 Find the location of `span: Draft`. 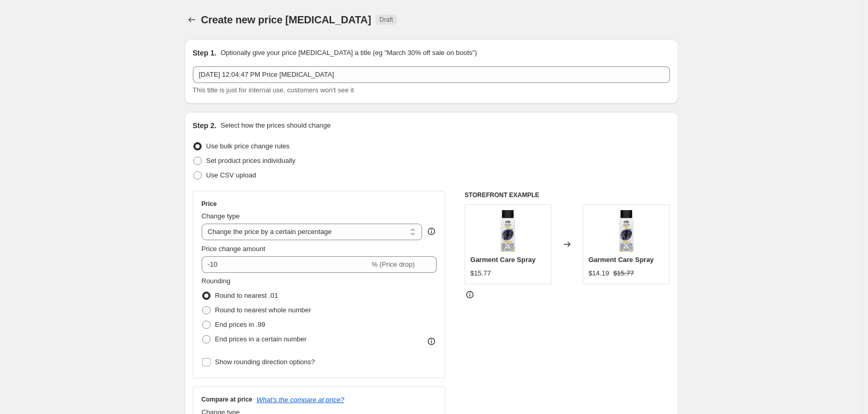

span: Draft is located at coordinates (386, 20).